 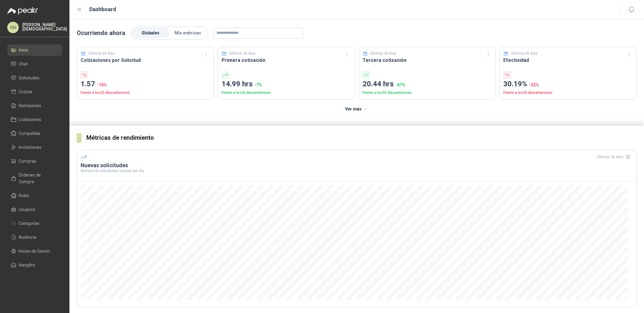 What do you see at coordinates (34, 251) in the screenshot?
I see `span: Inicios de Sesión` at bounding box center [34, 251].